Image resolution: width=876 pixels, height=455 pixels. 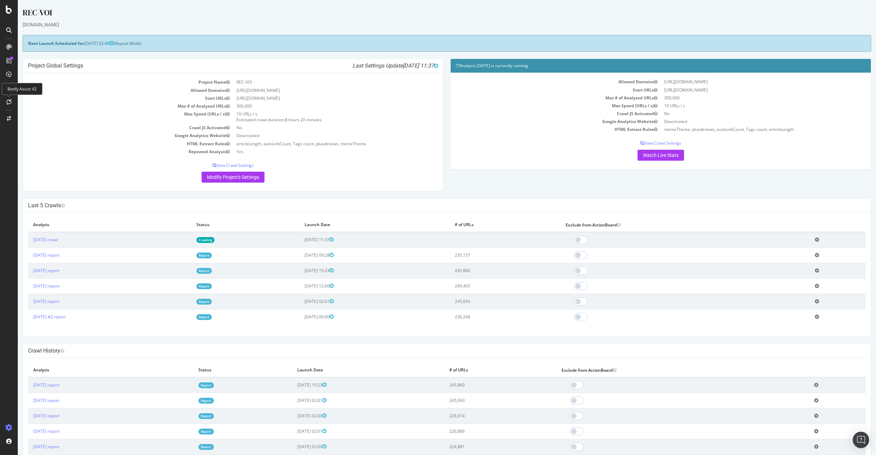 I want to click on td: articleLength, autoLinkCount, Tags count, plusdenews, memeTheme, so click(x=318, y=143).